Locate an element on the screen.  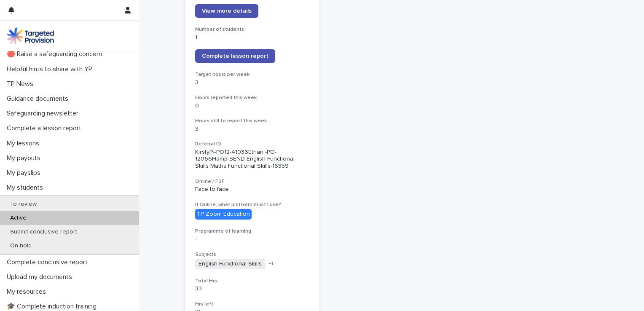
h3: Subjects is located at coordinates (252, 254).